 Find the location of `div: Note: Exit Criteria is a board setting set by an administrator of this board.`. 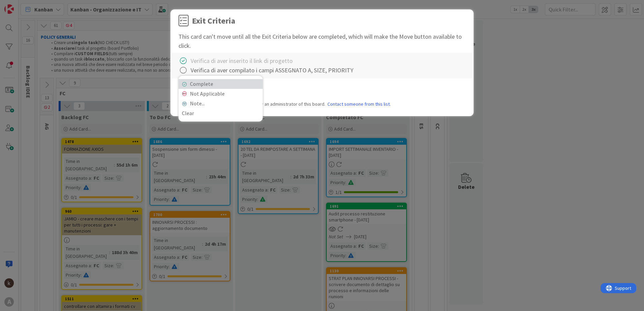

div: Note: Exit Criteria is a board setting set by an administrator of this board. is located at coordinates (322, 104).